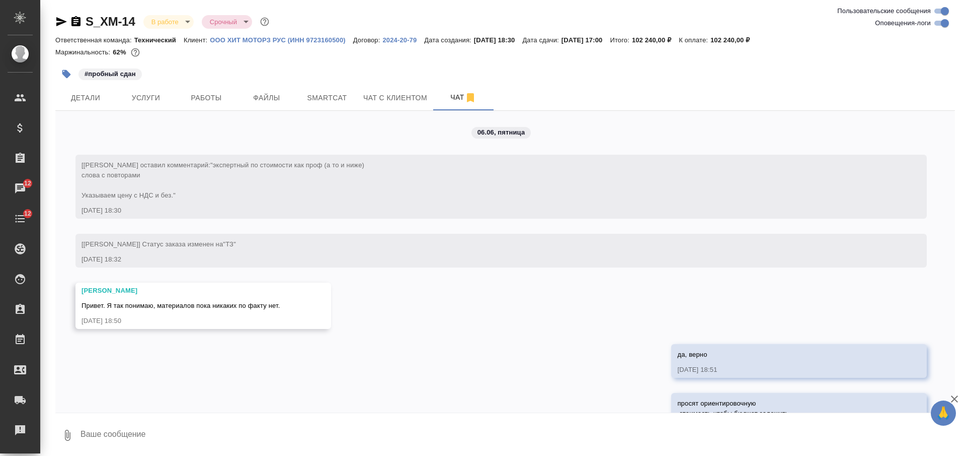 This screenshot has width=966, height=456. I want to click on button: Доп статусы указывают на важность/срочность заказа, so click(265, 22).